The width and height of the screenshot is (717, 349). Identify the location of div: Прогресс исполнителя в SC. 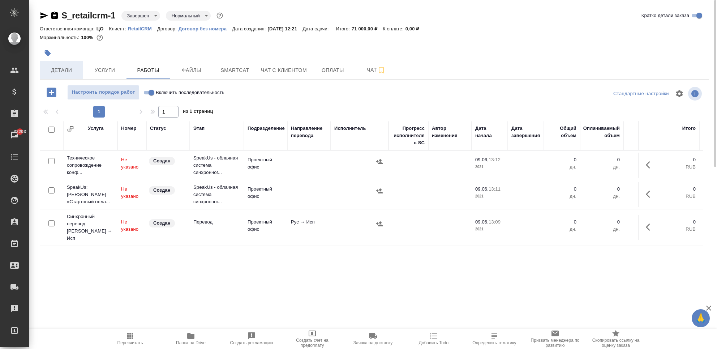
(409, 136).